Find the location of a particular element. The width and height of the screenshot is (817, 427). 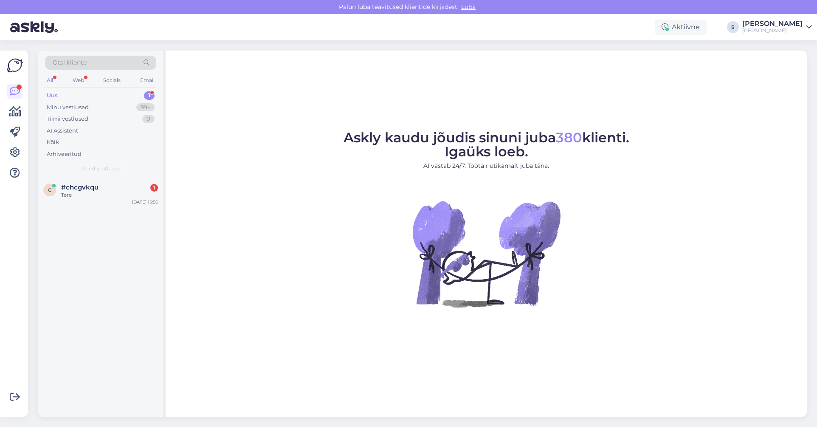

span: Askly kaudu jõudis sinuni juba klienti. Igaüks loeb. is located at coordinates (486, 144).